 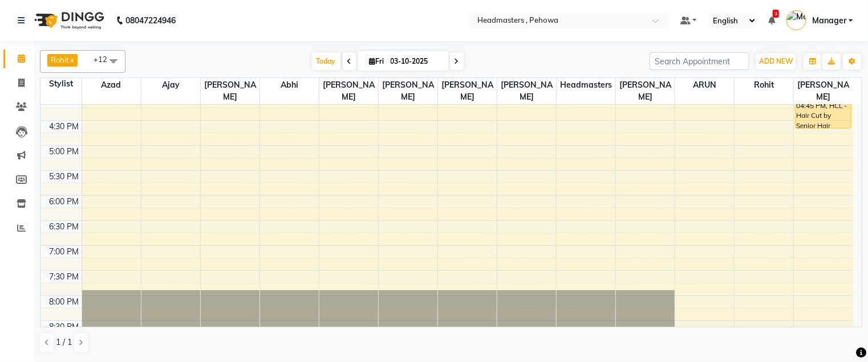 What do you see at coordinates (72, 60) in the screenshot?
I see `a: x` at bounding box center [72, 60].